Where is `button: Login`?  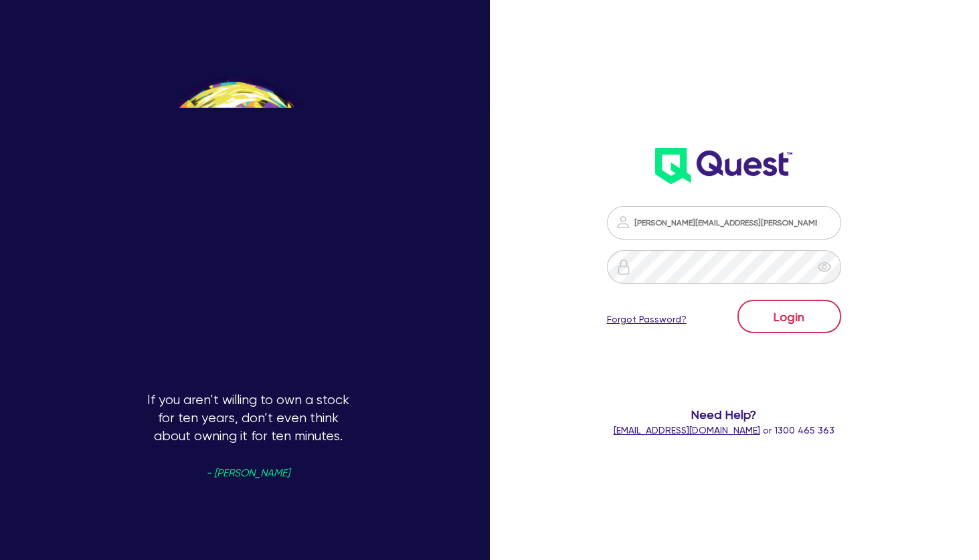 button: Login is located at coordinates (789, 317).